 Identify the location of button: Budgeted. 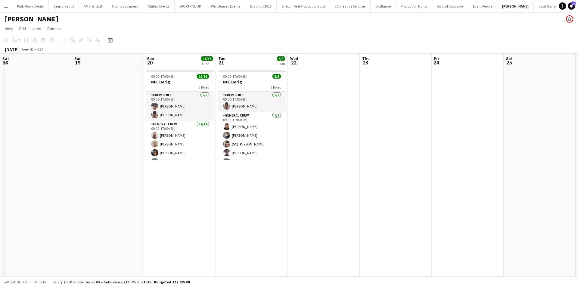
(15, 282).